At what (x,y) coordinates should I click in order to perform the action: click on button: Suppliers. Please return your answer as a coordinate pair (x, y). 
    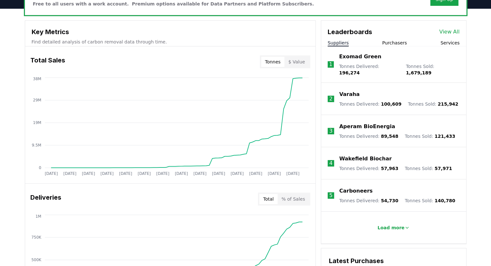
    Looking at the image, I should click on (338, 43).